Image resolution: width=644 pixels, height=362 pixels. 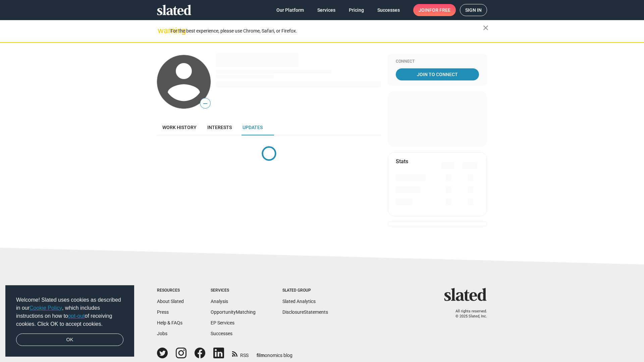 I want to click on span: for free, so click(x=440, y=10).